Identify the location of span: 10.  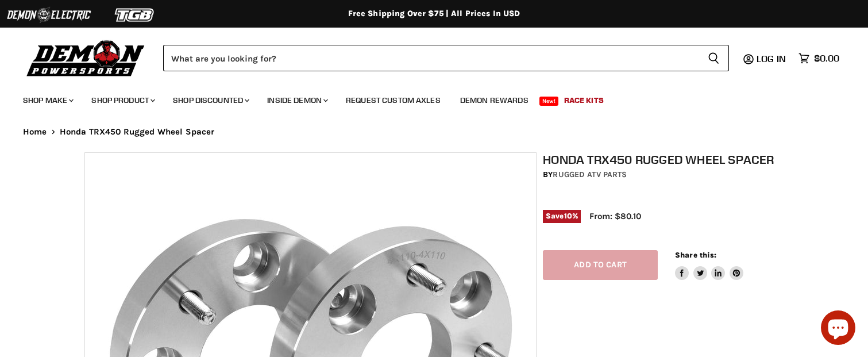
(568, 215).